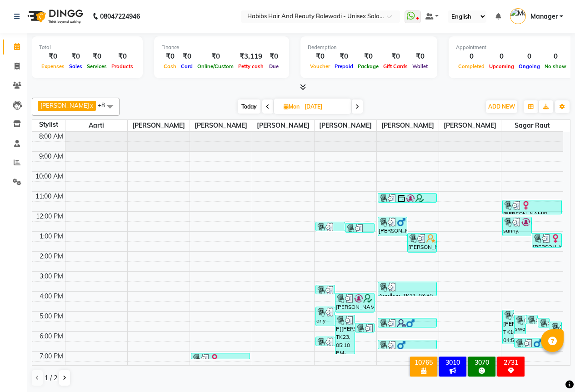 The width and height of the screenshot is (575, 392). Describe the element at coordinates (251, 66) in the screenshot. I see `span: Petty cash` at that location.